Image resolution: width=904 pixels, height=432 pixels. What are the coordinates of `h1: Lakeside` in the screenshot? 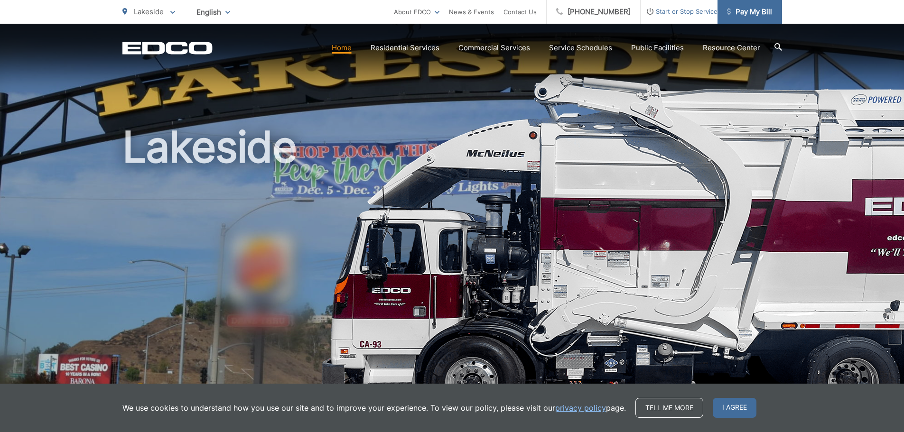 It's located at (452, 273).